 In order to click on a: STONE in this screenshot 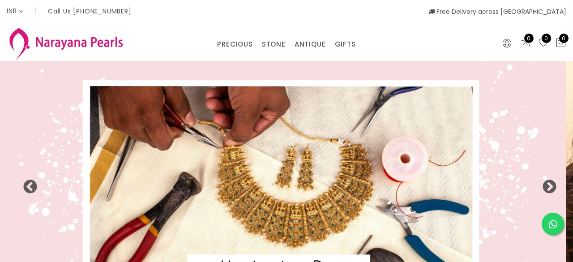, I will do `click(273, 44)`.